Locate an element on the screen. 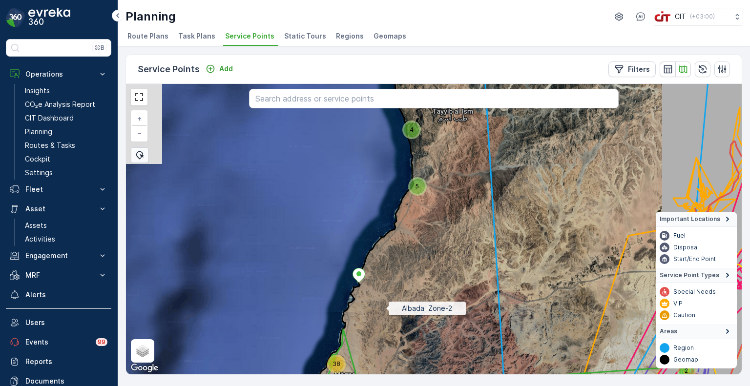  input: Search address or service points is located at coordinates (433, 99).